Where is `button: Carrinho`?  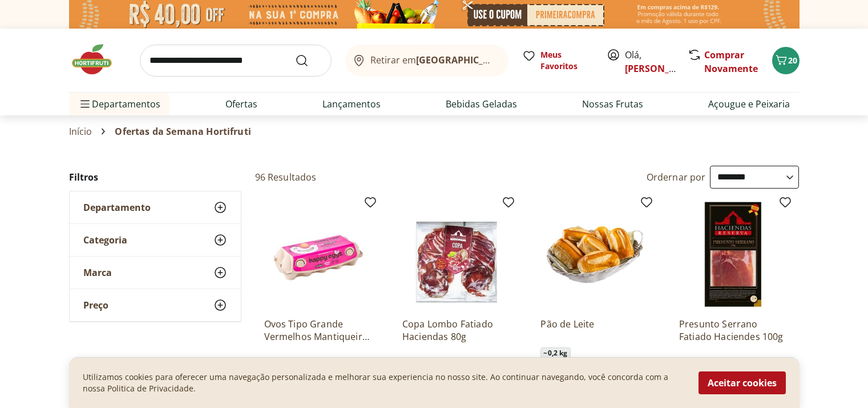
button: Carrinho is located at coordinates (786, 61).